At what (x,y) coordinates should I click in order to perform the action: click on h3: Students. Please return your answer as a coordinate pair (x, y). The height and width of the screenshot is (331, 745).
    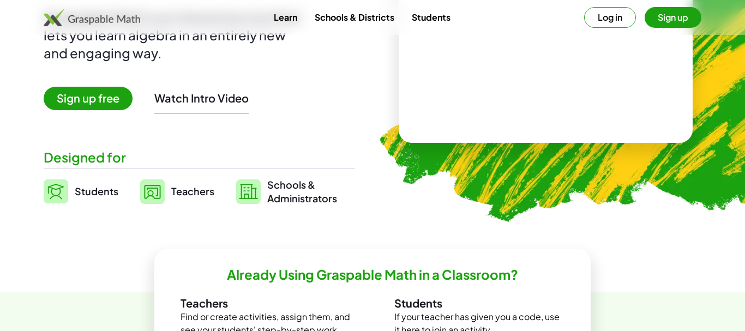
    Looking at the image, I should click on (479, 303).